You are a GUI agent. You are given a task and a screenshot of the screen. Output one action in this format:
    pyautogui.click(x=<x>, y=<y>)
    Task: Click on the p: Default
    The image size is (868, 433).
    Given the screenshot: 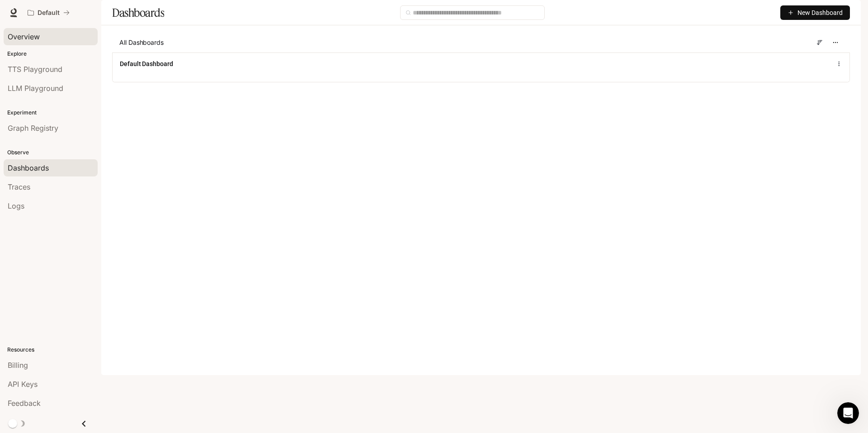 What is the action you would take?
    pyautogui.click(x=49, y=12)
    